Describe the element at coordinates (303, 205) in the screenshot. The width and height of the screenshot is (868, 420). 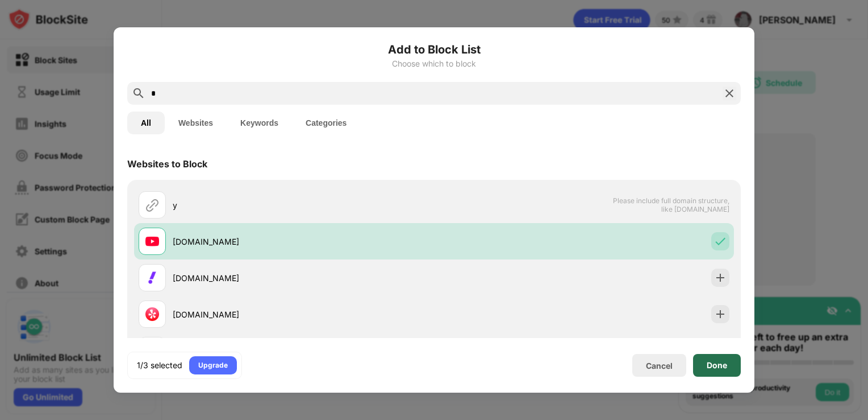
I see `div: y` at that location.